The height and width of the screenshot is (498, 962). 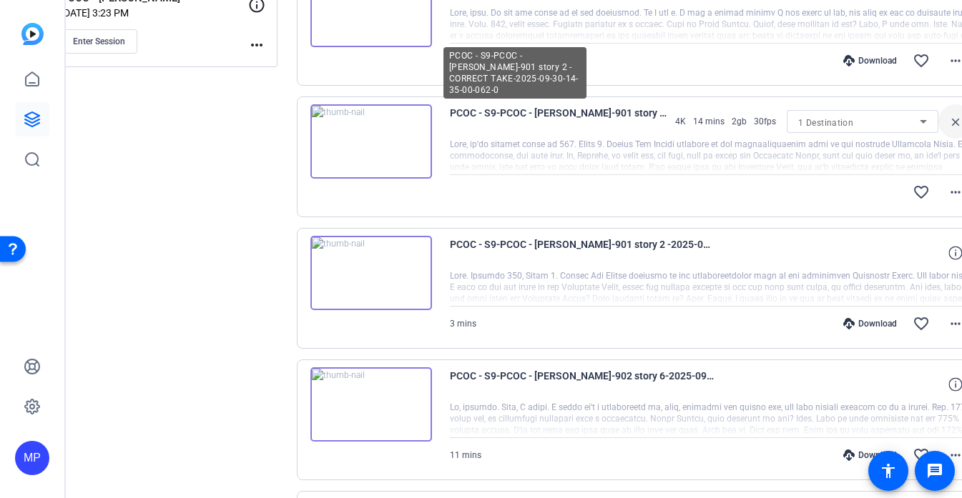 I want to click on span: 11 mins, so click(x=465, y=455).